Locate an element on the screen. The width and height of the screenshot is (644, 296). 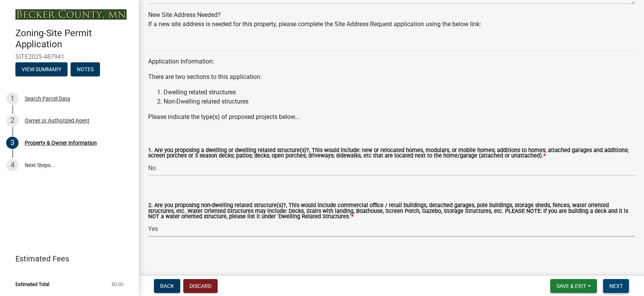
li: Dwelling related structures is located at coordinates (399, 92).